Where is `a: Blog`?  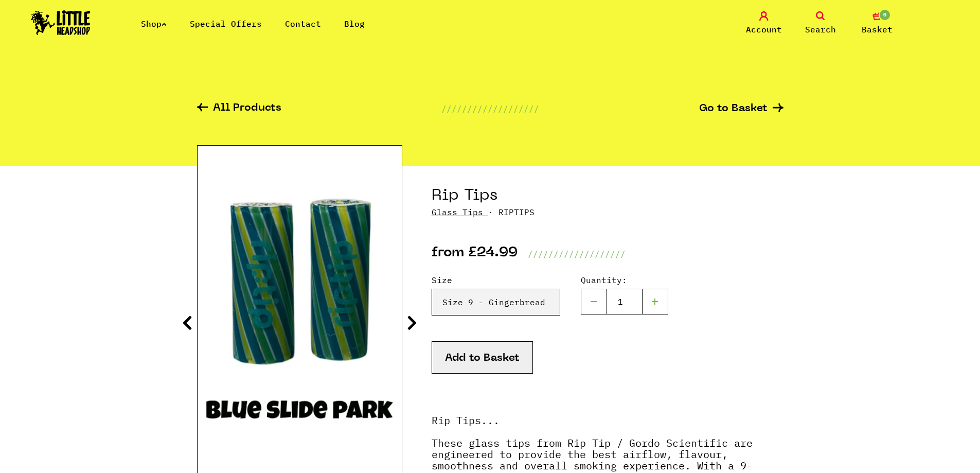
a: Blog is located at coordinates (355, 24).